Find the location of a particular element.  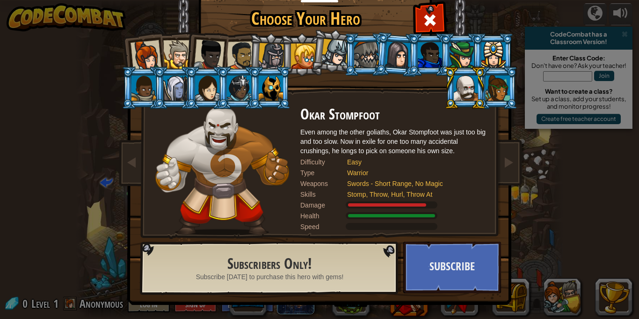

div: Swords - Short Range, No Magic is located at coordinates (413, 183).